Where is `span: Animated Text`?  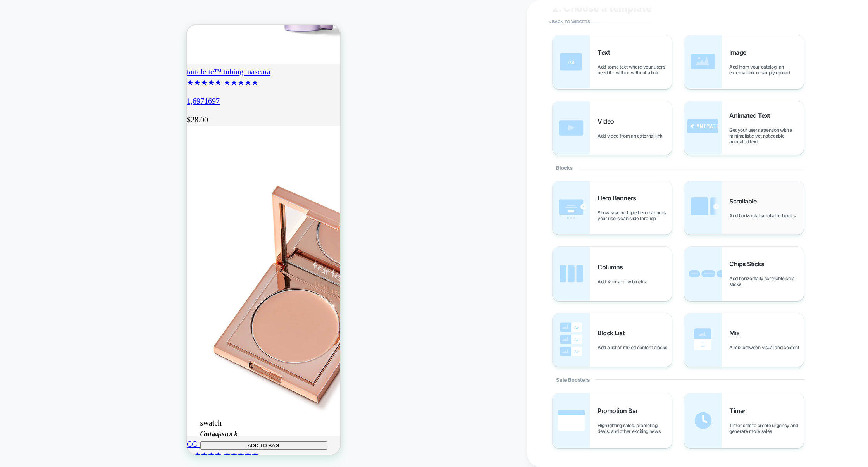 span: Animated Text is located at coordinates (752, 116).